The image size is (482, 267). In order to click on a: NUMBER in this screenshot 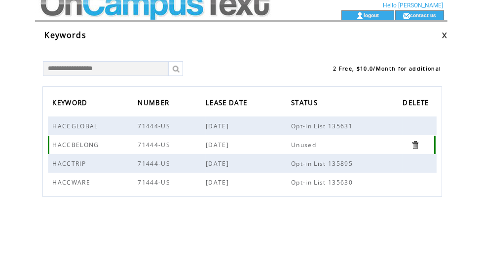, I will do `click(156, 104)`.